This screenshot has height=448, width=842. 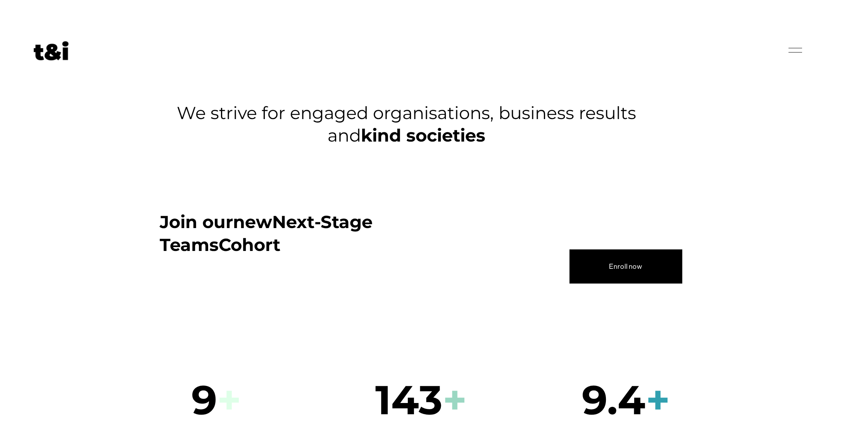 I want to click on strong: Next-Stage Teams, so click(x=269, y=233).